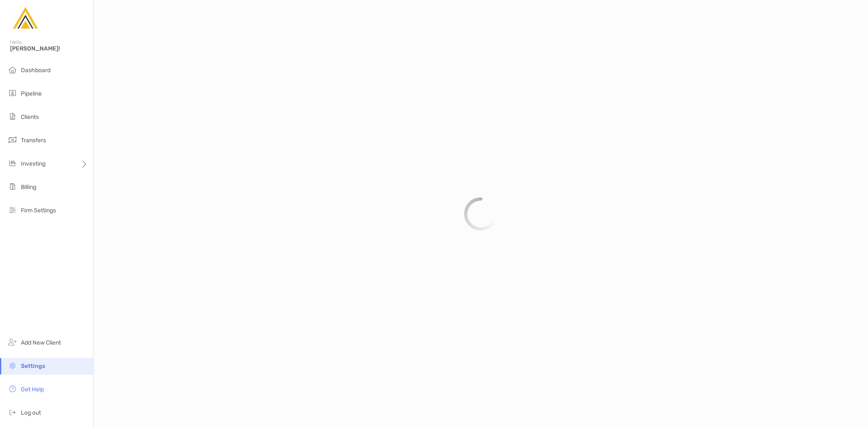 The image size is (868, 428). Describe the element at coordinates (33, 366) in the screenshot. I see `span: Settings` at that location.